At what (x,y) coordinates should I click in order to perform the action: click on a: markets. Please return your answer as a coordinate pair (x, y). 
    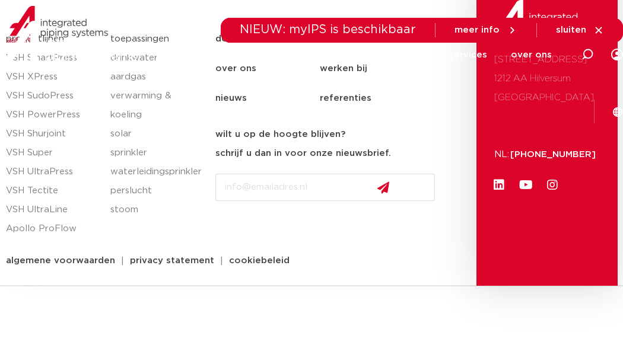
    Looking at the image, I should click on (246, 54).